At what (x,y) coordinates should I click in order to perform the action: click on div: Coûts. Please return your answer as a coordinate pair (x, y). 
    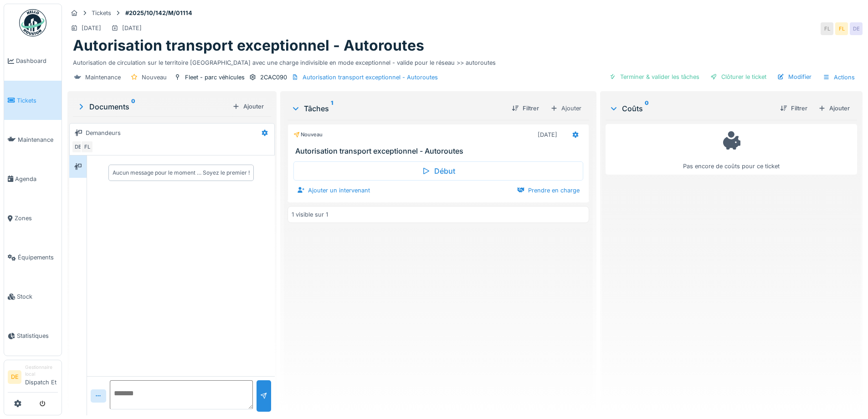
    Looking at the image, I should click on (691, 108).